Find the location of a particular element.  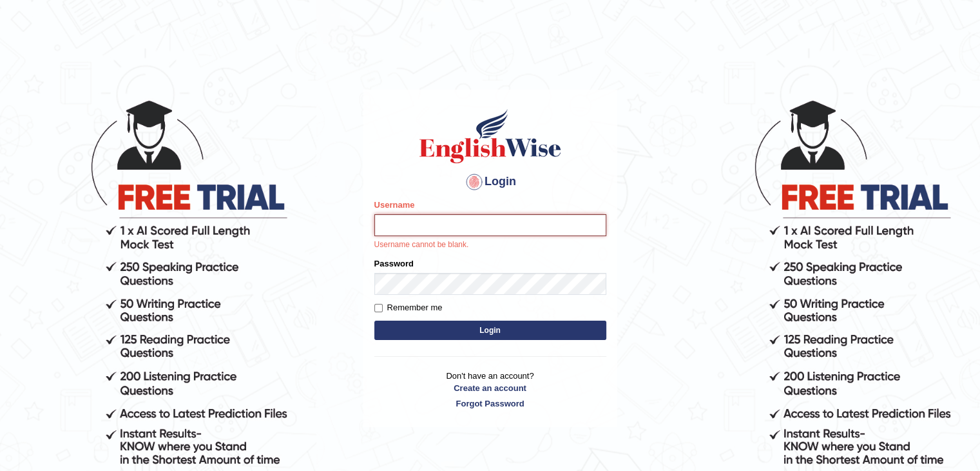

button: Login is located at coordinates (490, 330).